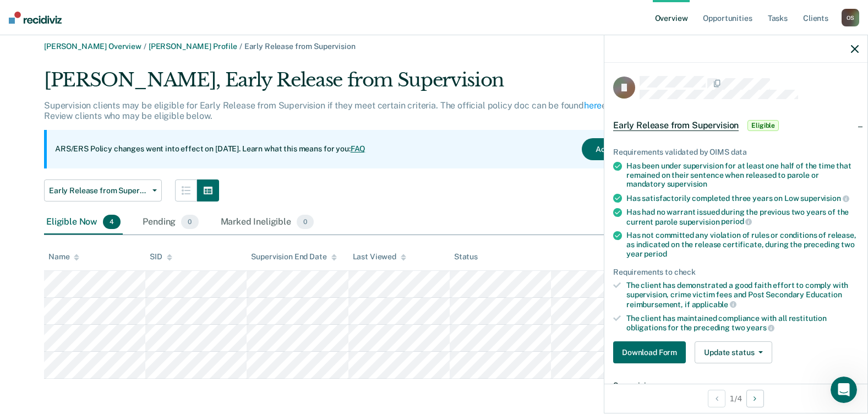 The width and height of the screenshot is (868, 414). Describe the element at coordinates (593, 105) in the screenshot. I see `a: here` at that location.